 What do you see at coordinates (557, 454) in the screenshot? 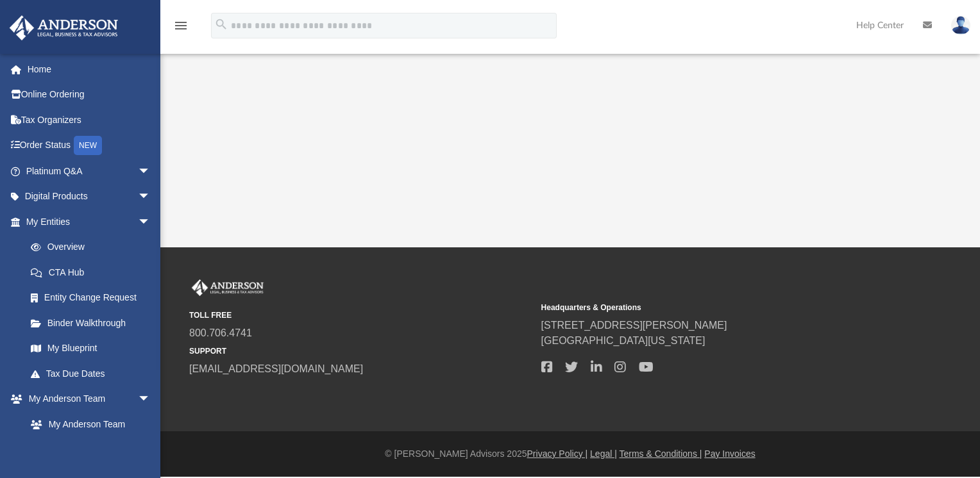
I see `a: Privacy Policy |` at bounding box center [557, 454].